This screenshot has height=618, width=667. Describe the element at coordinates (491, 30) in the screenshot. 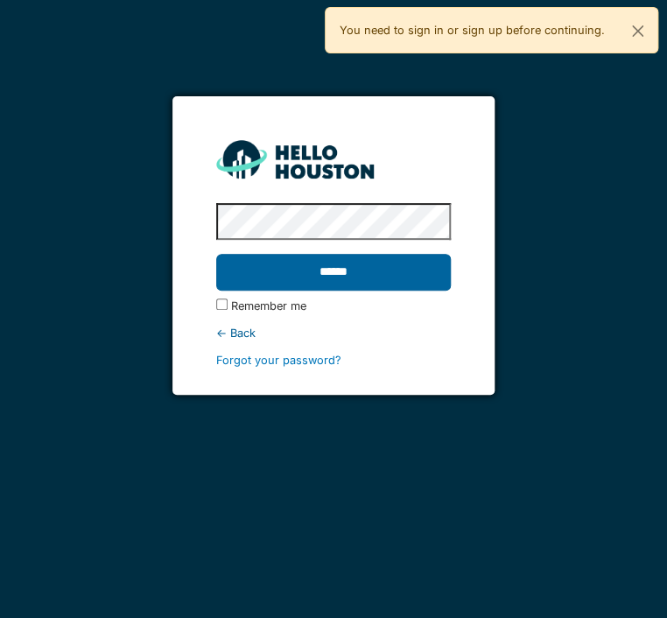

I see `div: You need to sign in or sign up before continuing.` at that location.